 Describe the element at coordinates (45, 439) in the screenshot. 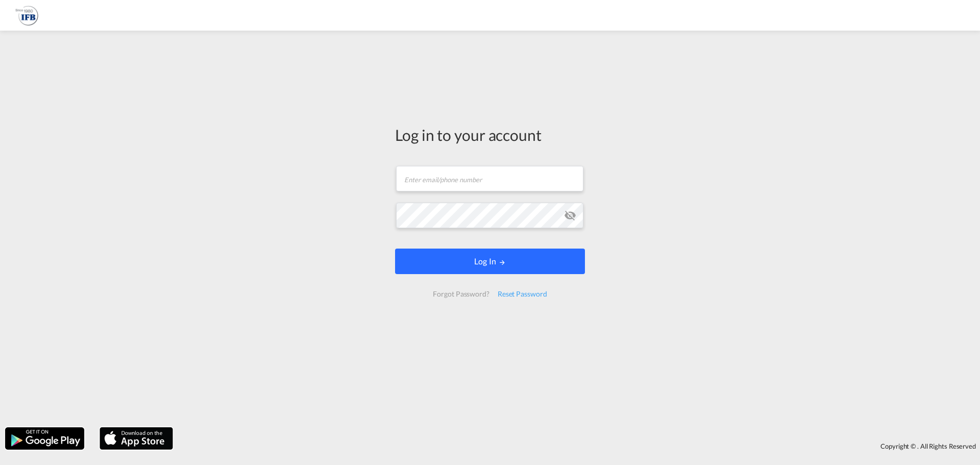

I see `img: google.png` at that location.